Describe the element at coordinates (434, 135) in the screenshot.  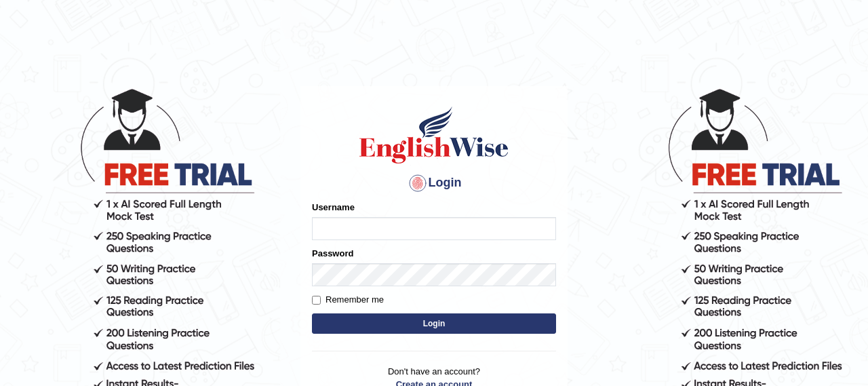
I see `img: Logo of English Wise sign in for intelligent practice with AI` at that location.